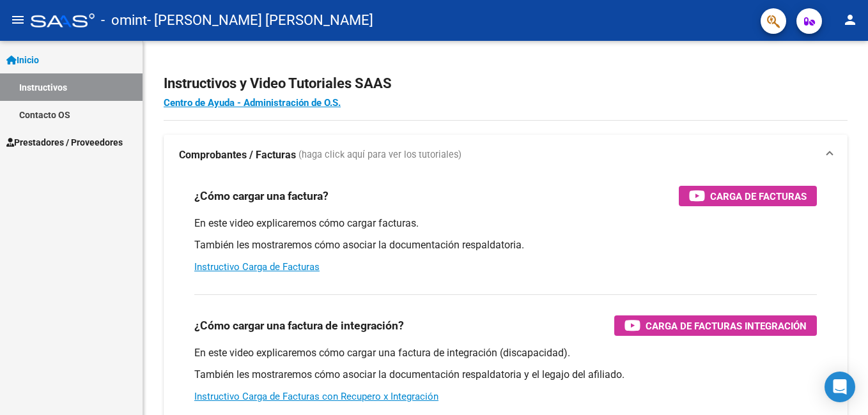 The image size is (868, 415). What do you see at coordinates (840, 387) in the screenshot?
I see `div: Open Intercom Messenger` at bounding box center [840, 387].